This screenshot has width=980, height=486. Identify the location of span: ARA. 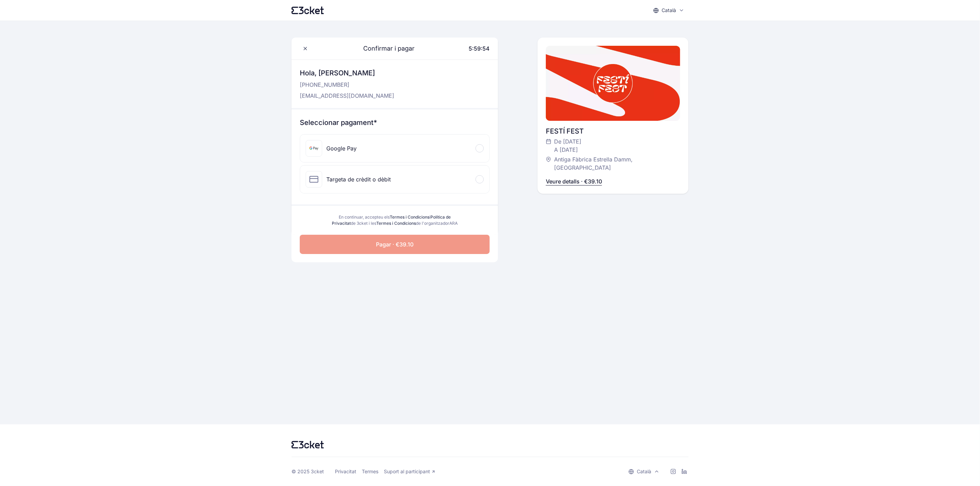
(453, 223).